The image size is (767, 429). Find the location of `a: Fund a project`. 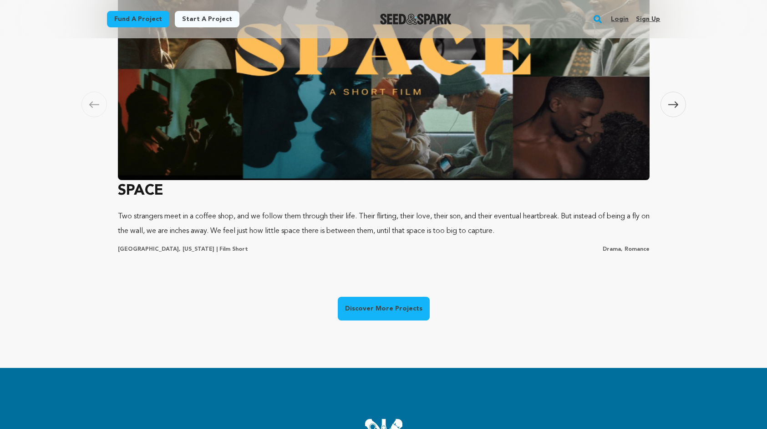

a: Fund a project is located at coordinates (138, 19).